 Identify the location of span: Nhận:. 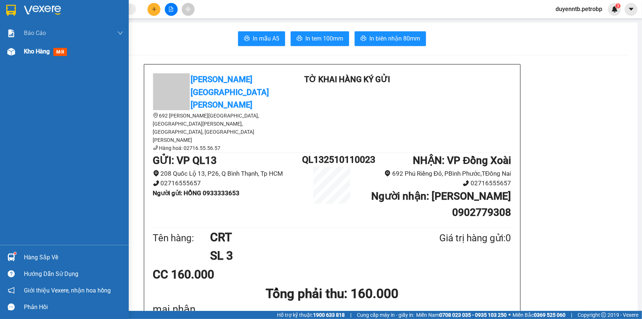
(66, 11).